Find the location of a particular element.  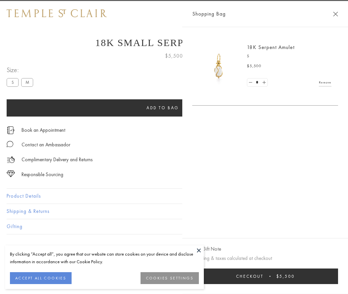

button: ACCEPT ALL COOKIES is located at coordinates (41, 279).